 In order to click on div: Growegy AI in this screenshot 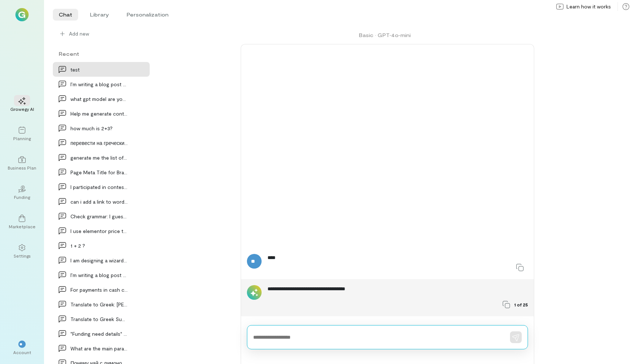, I will do `click(22, 109)`.